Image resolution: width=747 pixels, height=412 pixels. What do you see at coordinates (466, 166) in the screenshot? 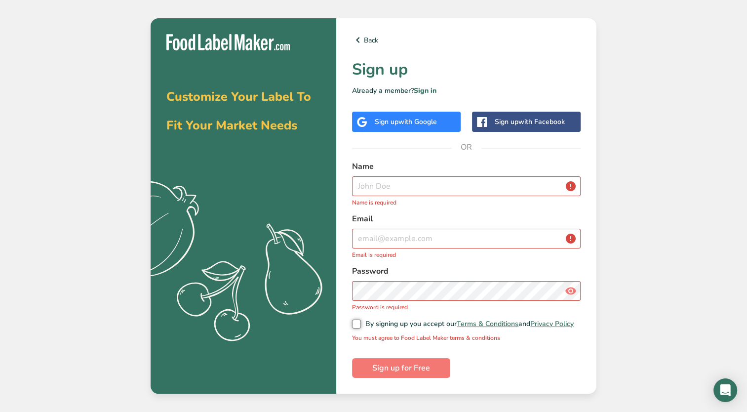
I see `label: Name` at bounding box center [466, 166].